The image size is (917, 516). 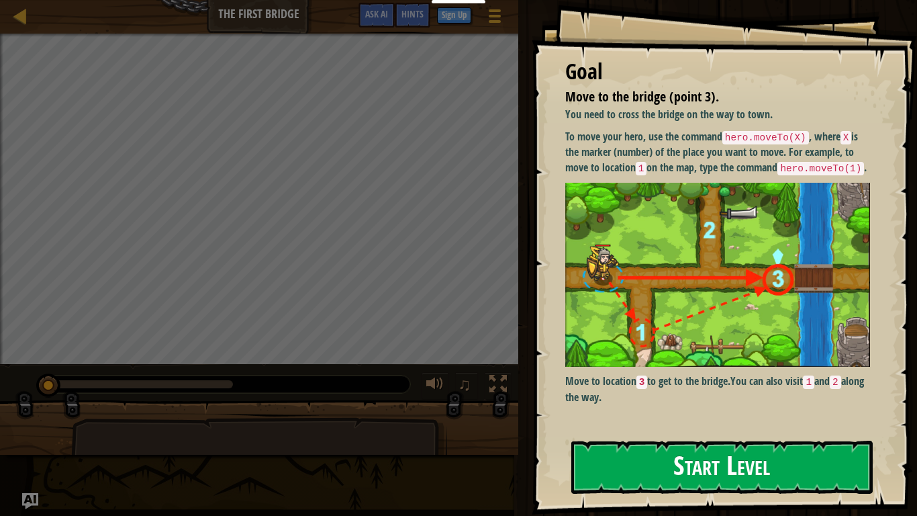 What do you see at coordinates (642, 382) in the screenshot?
I see `code: 3` at bounding box center [642, 382].